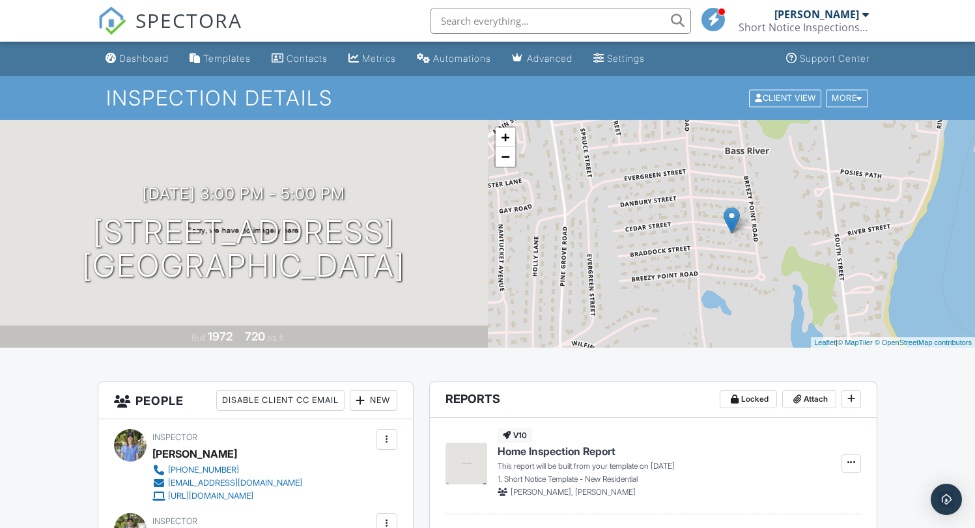 This screenshot has height=528, width=975. Describe the element at coordinates (462, 58) in the screenshot. I see `div: Automations` at that location.